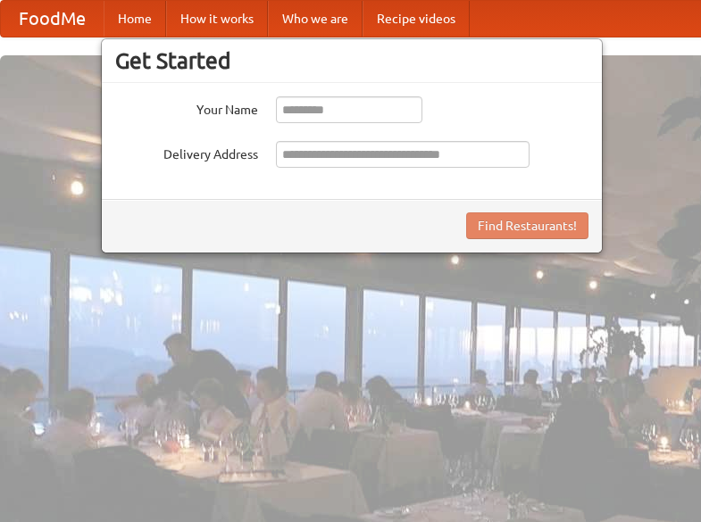  Describe the element at coordinates (135, 19) in the screenshot. I see `a: Home` at that location.